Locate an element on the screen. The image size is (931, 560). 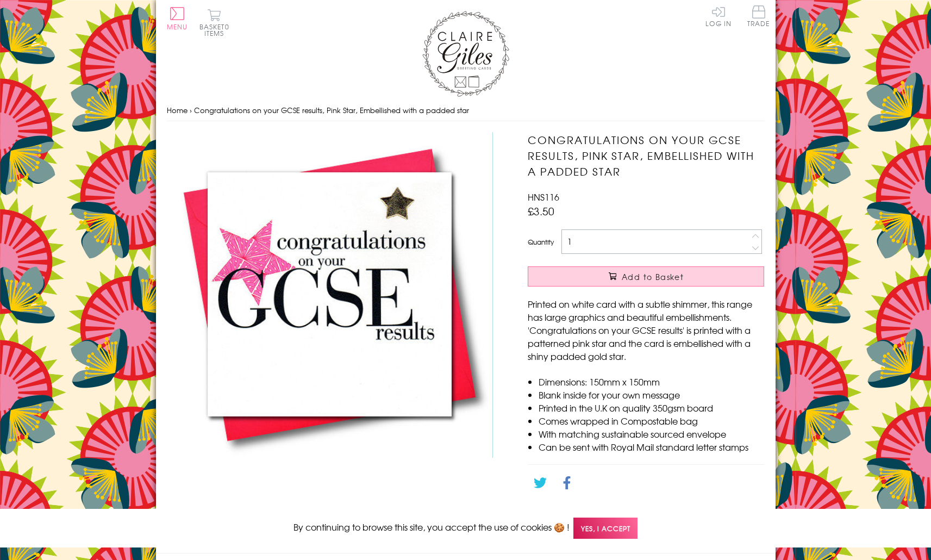
span: Trade is located at coordinates (759, 16).